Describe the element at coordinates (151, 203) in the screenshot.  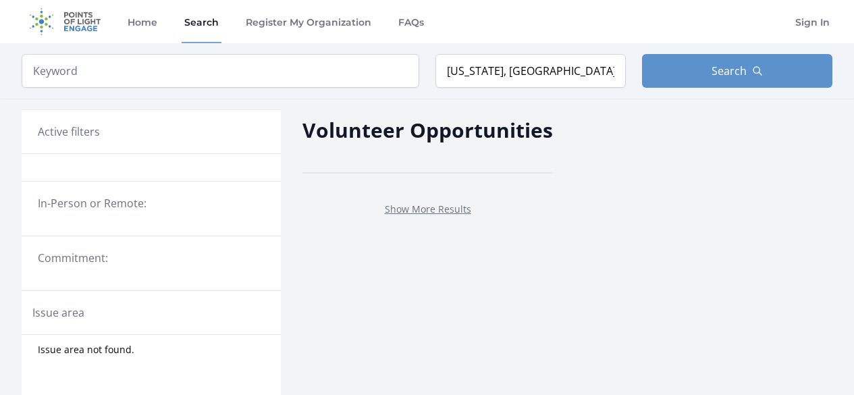
I see `legend: In-Person or Remote:` at that location.